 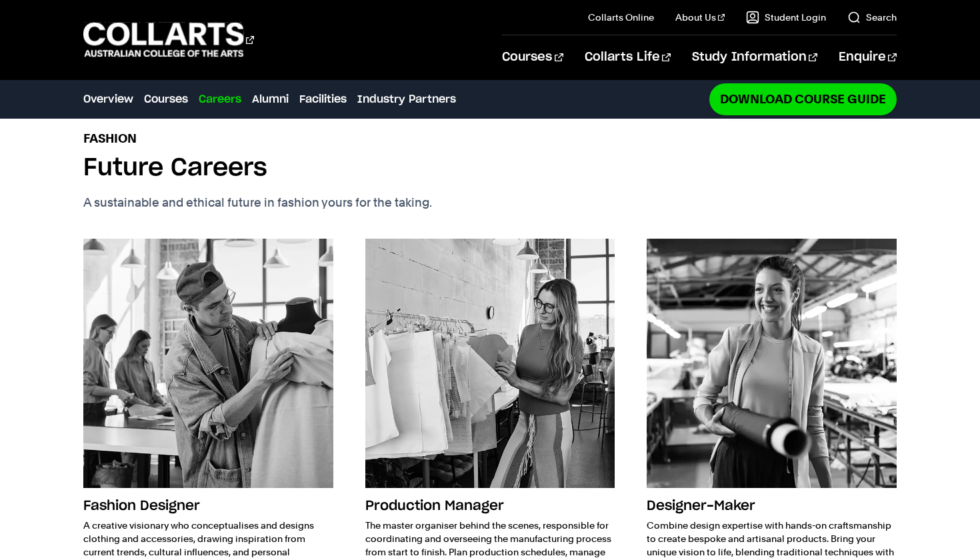 I want to click on p: Fashion, so click(x=110, y=139).